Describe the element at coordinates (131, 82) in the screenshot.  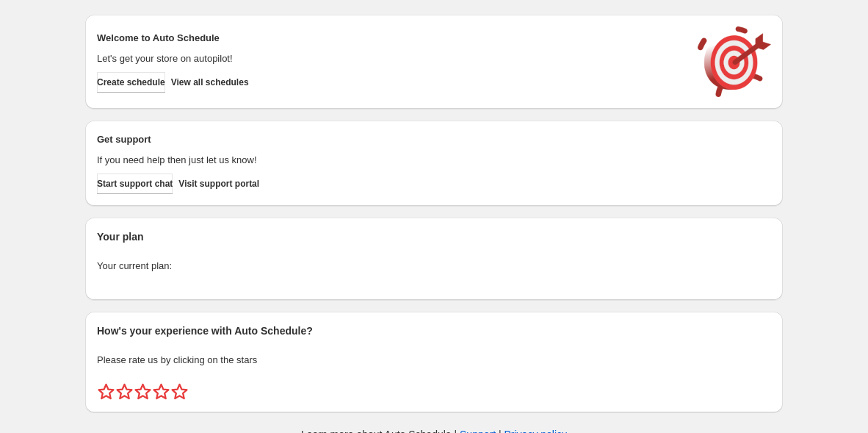
I see `button: Create schedule` at that location.